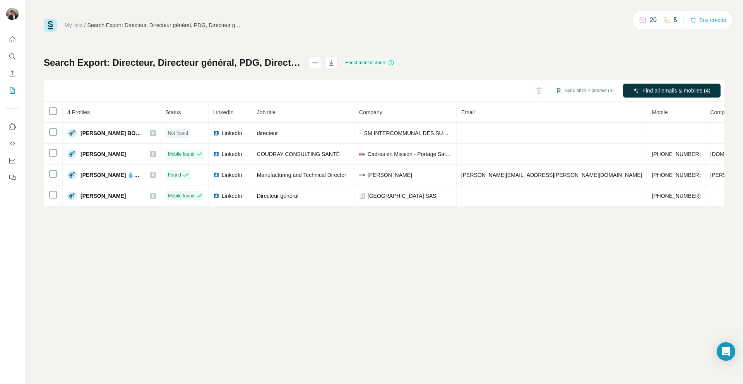  Describe the element at coordinates (12, 161) in the screenshot. I see `button: Dashboard` at that location.